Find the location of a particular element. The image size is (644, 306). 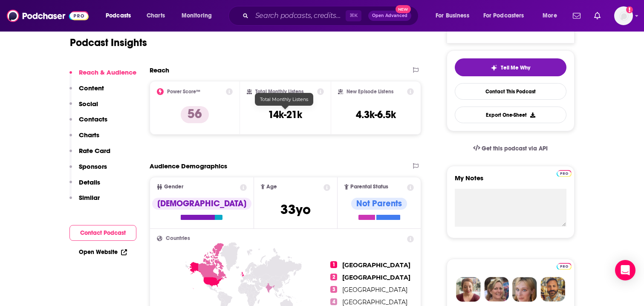

h3: 14k-21k is located at coordinates (285, 115).